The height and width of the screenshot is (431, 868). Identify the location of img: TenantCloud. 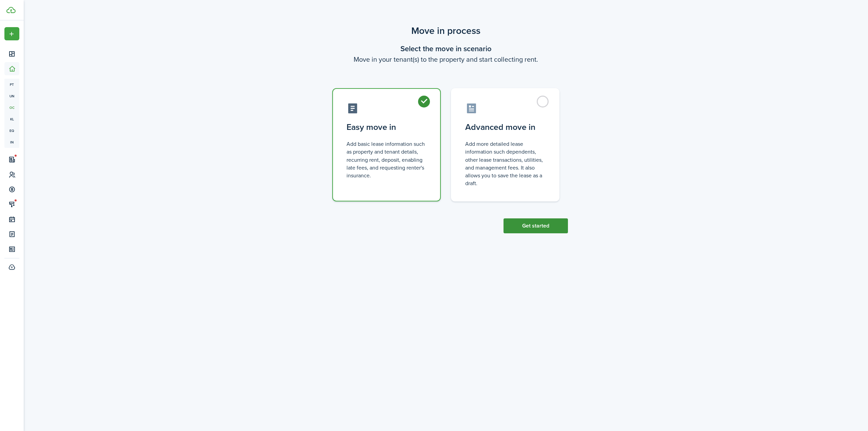
(11, 10).